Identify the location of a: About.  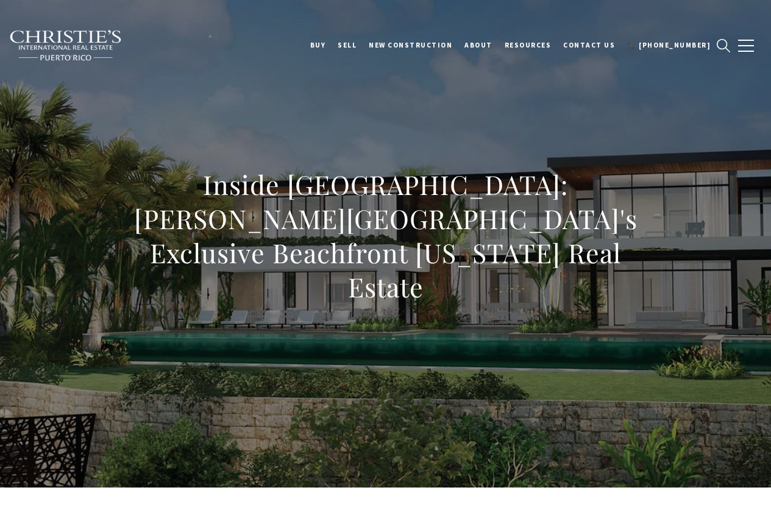
(479, 45).